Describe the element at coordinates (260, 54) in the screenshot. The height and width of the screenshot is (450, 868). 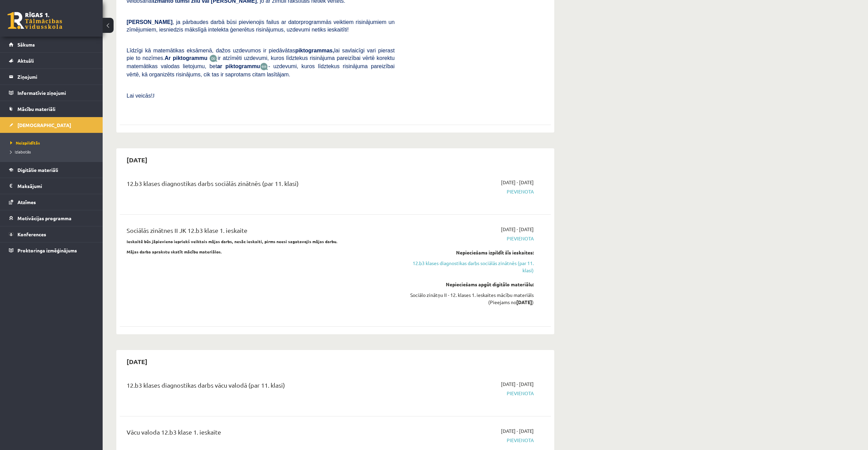
I see `span: Līdzīgi kā matemātikas eksāmenā, dažos uzdevumos ir piedāvātas lai savlaicīgi vari pierast pie to...` at that location.